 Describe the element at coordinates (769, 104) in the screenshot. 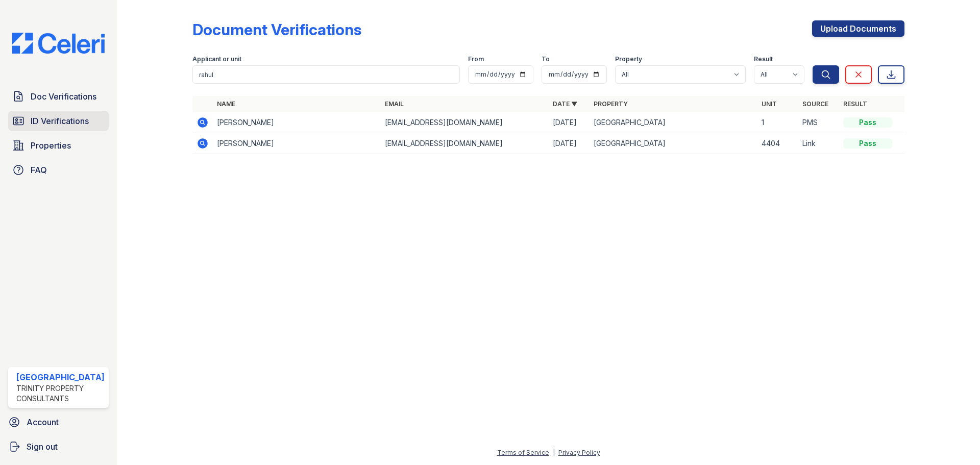

I see `a: Unit` at that location.